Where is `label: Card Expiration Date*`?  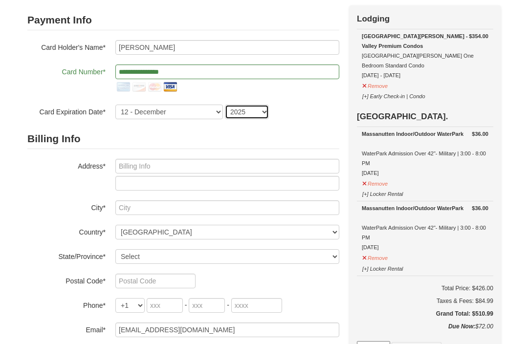
label: Card Expiration Date* is located at coordinates (66, 110).